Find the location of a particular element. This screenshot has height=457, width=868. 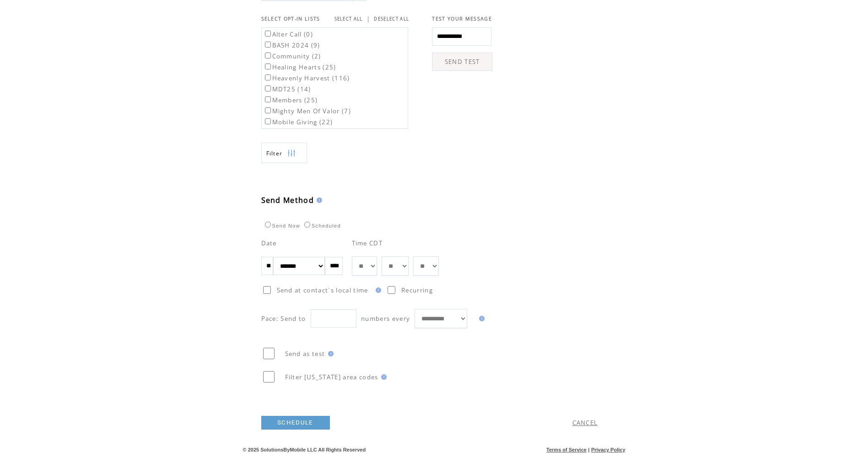

label: Alter Call (0) is located at coordinates (288, 35).